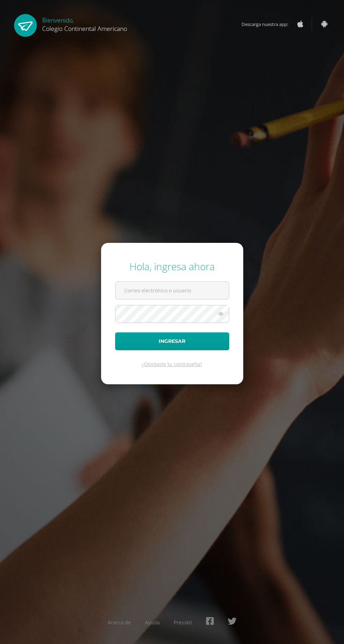 The image size is (344, 644). What do you see at coordinates (172, 290) in the screenshot?
I see `input: Correo electrónico o usuario` at bounding box center [172, 290].